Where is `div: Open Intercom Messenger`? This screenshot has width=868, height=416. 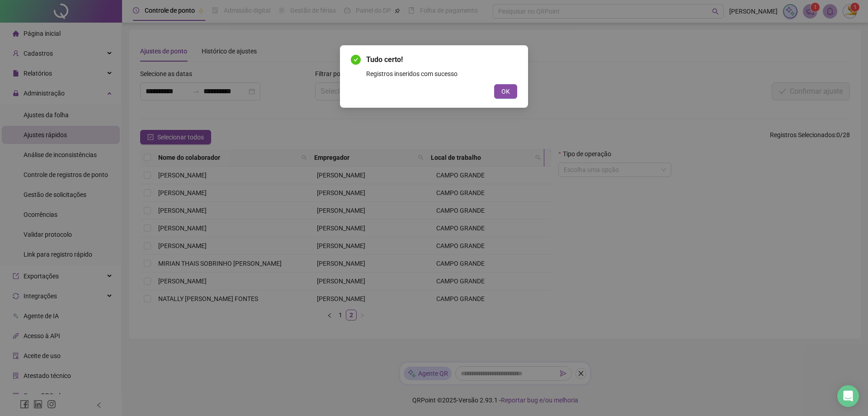 div: Open Intercom Messenger is located at coordinates (848, 396).